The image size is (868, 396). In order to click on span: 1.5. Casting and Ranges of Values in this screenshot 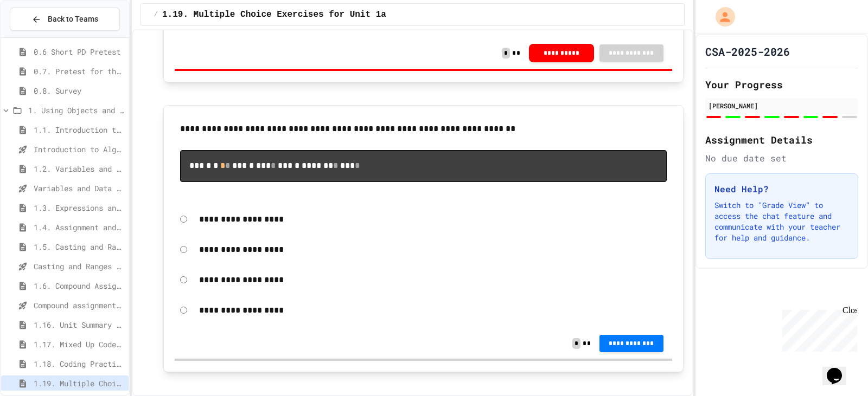, I will do `click(79, 247)`.